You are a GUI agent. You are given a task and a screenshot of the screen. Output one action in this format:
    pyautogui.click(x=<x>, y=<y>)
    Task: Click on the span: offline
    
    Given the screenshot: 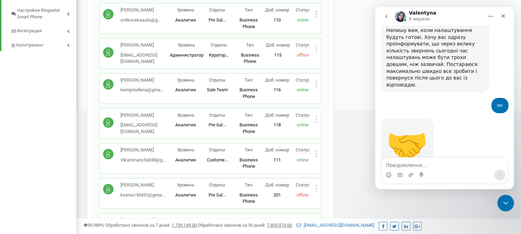 What is the action you would take?
    pyautogui.click(x=302, y=195)
    